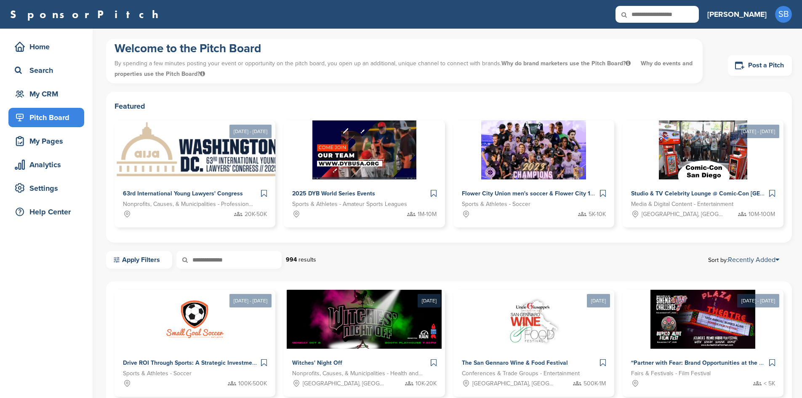 The height and width of the screenshot is (398, 802). Describe the element at coordinates (256, 214) in the screenshot. I see `span: 20K-50K` at that location.